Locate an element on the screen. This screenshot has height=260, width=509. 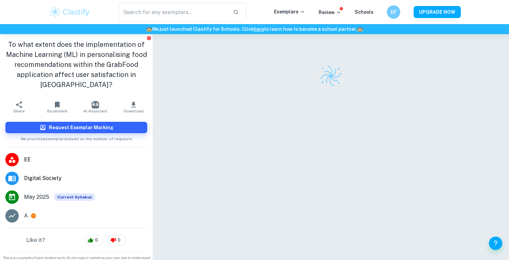
button: AI Assistant is located at coordinates (95, 107).